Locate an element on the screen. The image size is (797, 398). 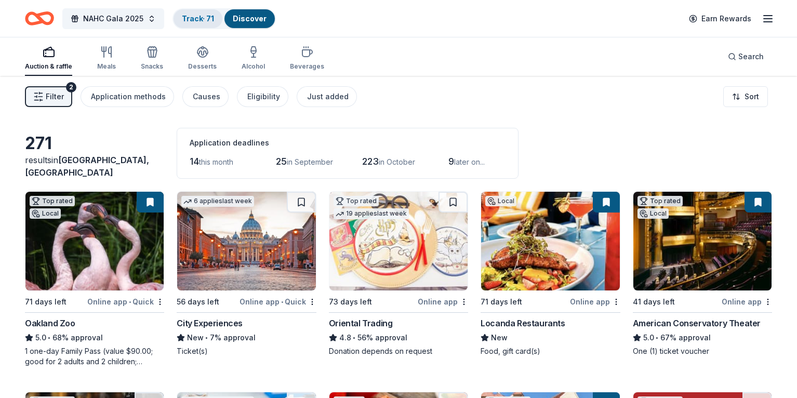
span: 9 is located at coordinates (451, 161).